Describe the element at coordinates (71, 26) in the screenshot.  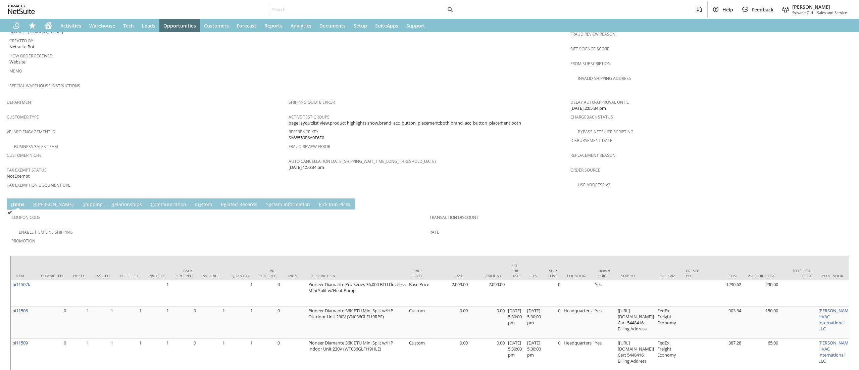
I see `a: Activities` at that location.